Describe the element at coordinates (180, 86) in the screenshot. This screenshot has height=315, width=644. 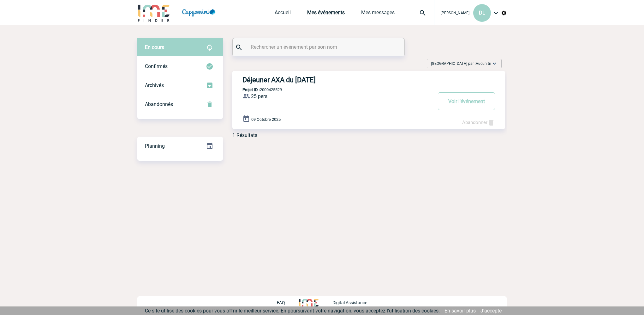
I see `div: Retrouvez ici tous les événements que vous avez décidé d'archiver` at that location.